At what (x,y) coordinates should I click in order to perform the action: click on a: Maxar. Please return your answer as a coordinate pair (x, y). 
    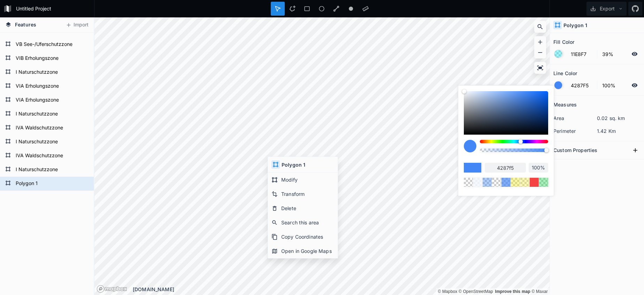
    Looking at the image, I should click on (540, 292).